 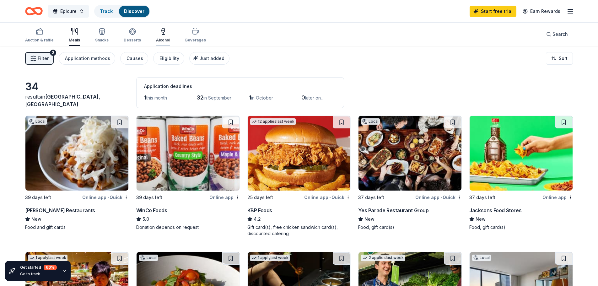 I want to click on div: 2, so click(x=53, y=53).